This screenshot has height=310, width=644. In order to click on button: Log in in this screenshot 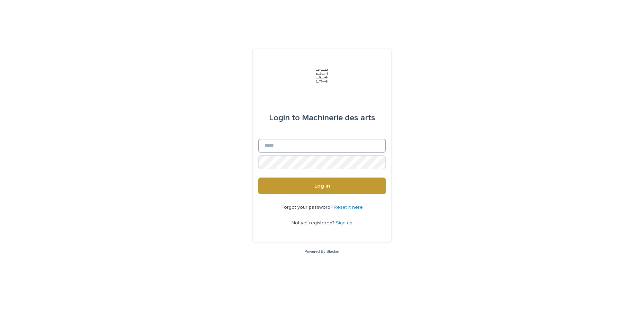, I will do `click(322, 186)`.